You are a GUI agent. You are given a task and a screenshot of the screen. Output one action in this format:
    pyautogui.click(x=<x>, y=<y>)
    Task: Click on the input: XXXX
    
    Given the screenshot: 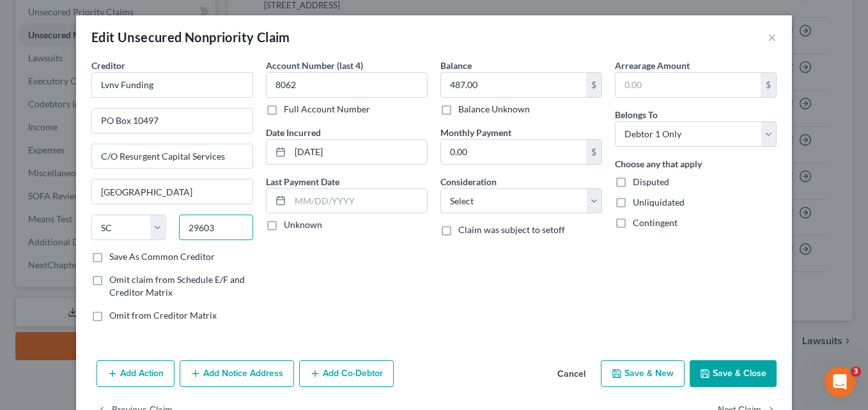 What is the action you would take?
    pyautogui.click(x=347, y=85)
    